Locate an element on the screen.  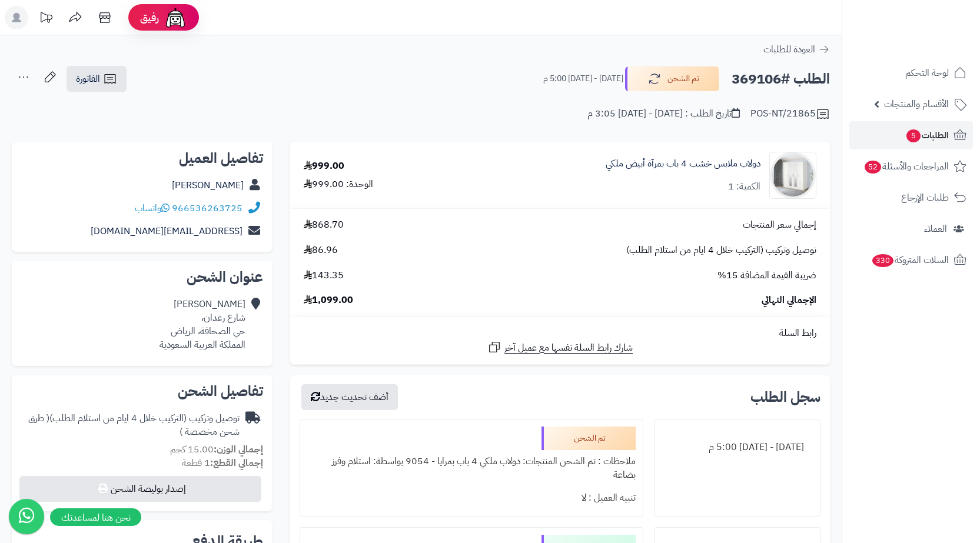
span: العودة للطلبات is located at coordinates (789, 49).